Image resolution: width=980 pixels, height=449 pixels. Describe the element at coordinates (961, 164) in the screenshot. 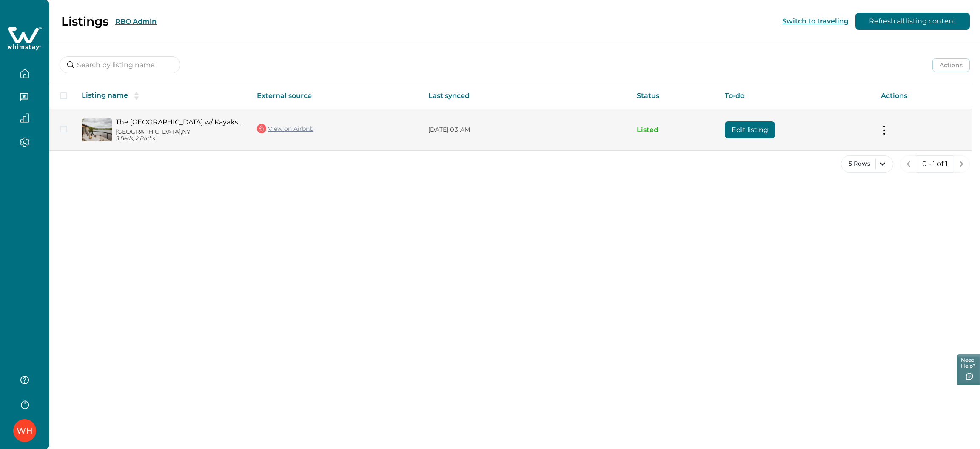

I see `button: next page` at that location.